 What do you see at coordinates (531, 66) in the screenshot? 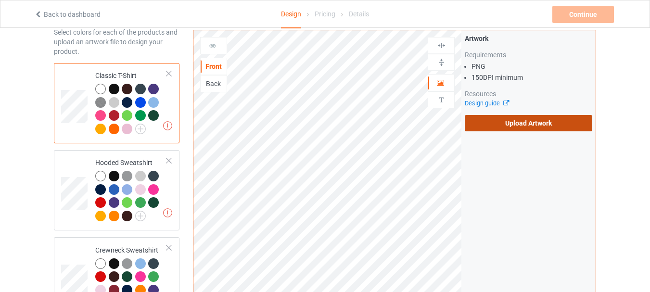
I see `li: PNG` at bounding box center [531, 66].